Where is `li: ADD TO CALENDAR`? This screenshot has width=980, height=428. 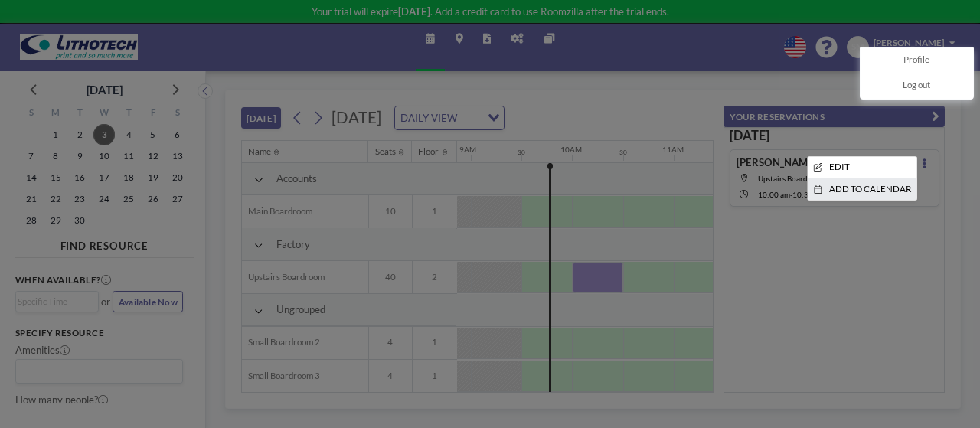
li: ADD TO CALENDAR is located at coordinates (863, 190).